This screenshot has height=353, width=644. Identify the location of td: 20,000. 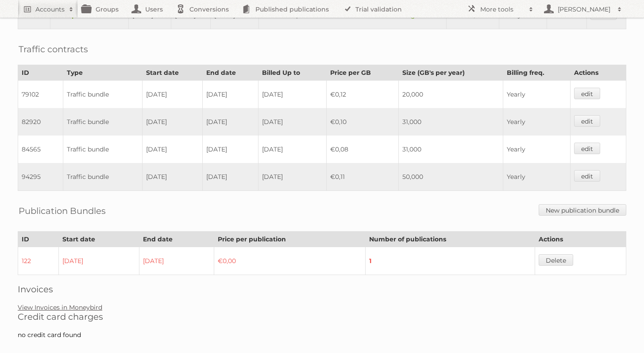
(450, 94).